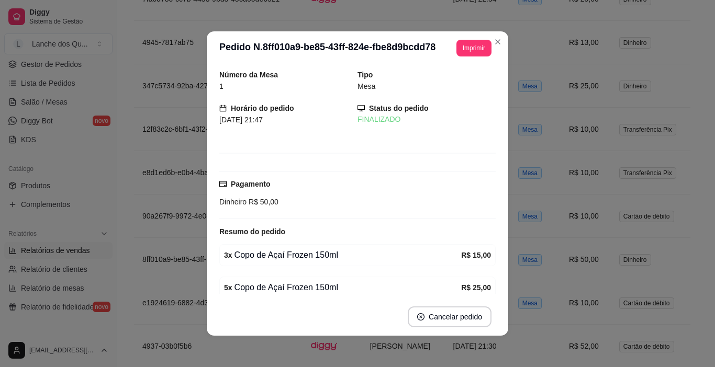  I want to click on strong: R$ 15,00, so click(476, 255).